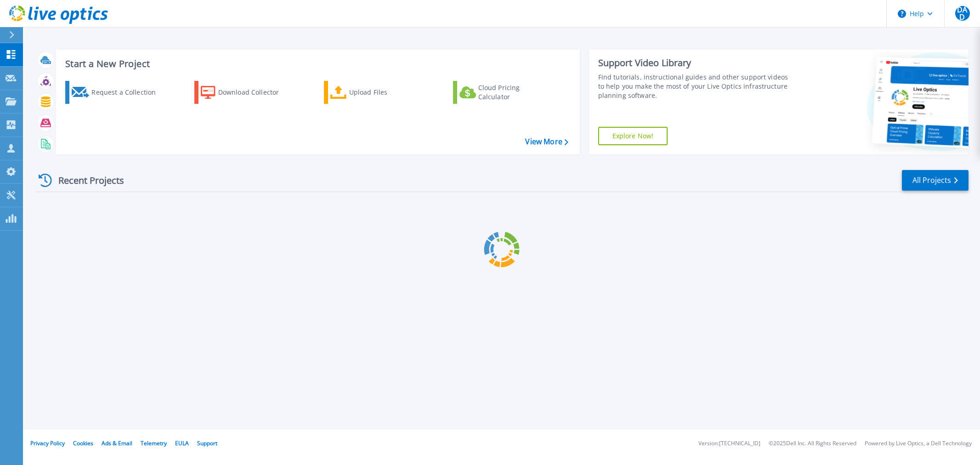  What do you see at coordinates (515, 92) in the screenshot?
I see `div: Cloud Pricing Calculator` at bounding box center [515, 92].